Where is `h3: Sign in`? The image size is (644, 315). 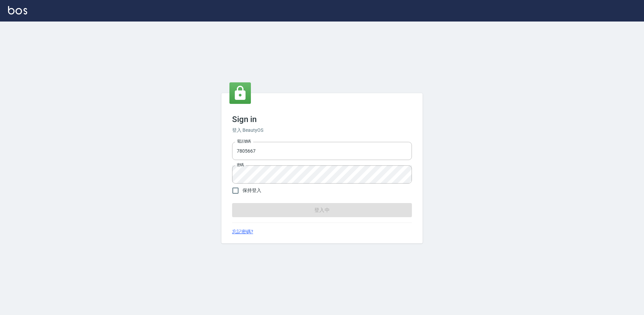
h3: Sign in is located at coordinates (322, 119).